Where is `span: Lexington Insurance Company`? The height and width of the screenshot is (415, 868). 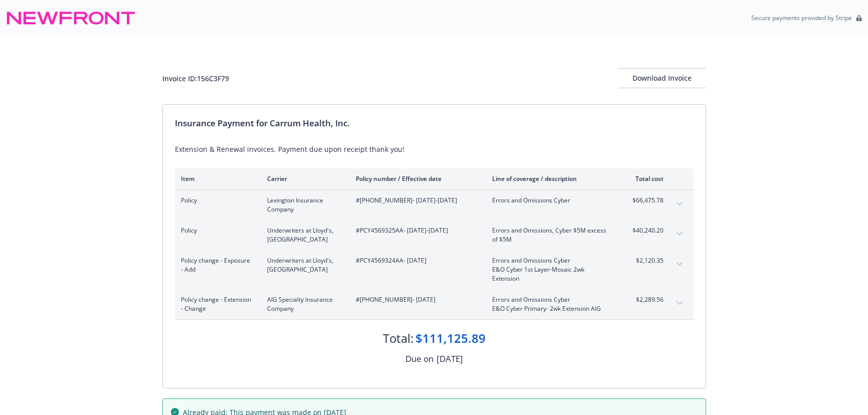 span: Lexington Insurance Company is located at coordinates (303, 205).